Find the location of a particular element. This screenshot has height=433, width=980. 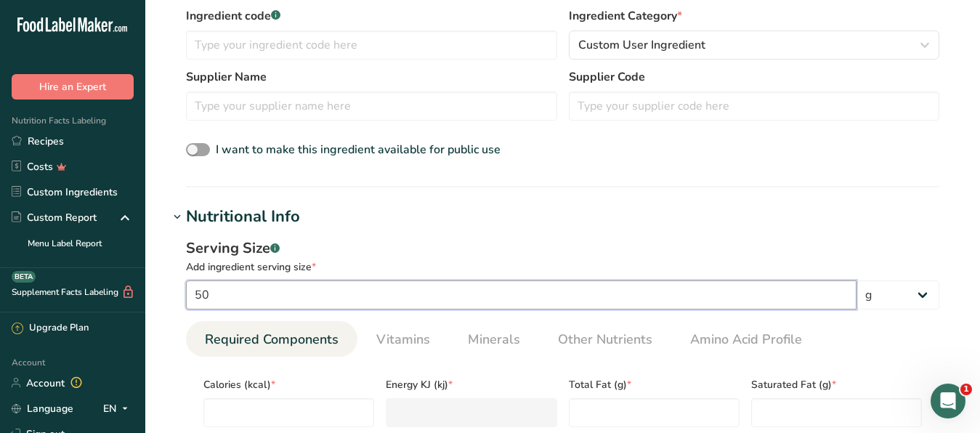

label: Ingredient code is located at coordinates (371, 16).